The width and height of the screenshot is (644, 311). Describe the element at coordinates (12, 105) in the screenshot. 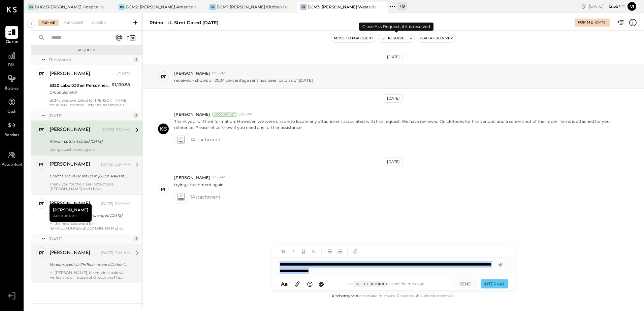

I see `a: Cash` at that location.